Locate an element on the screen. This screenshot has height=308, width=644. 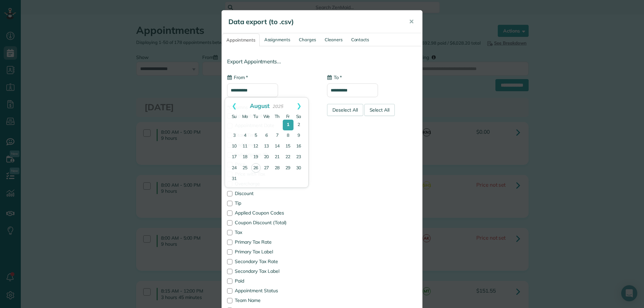
a: 14 is located at coordinates (277, 146).